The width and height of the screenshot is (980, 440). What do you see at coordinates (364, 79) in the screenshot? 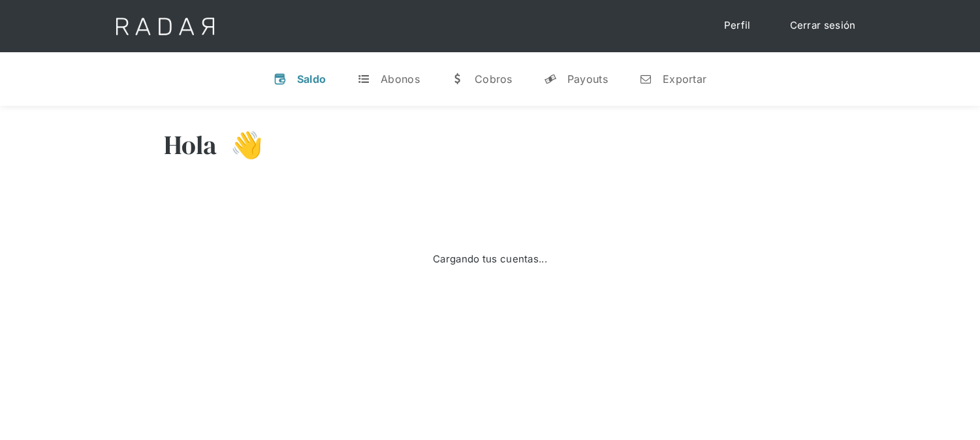
I see `div: t` at bounding box center [364, 79].